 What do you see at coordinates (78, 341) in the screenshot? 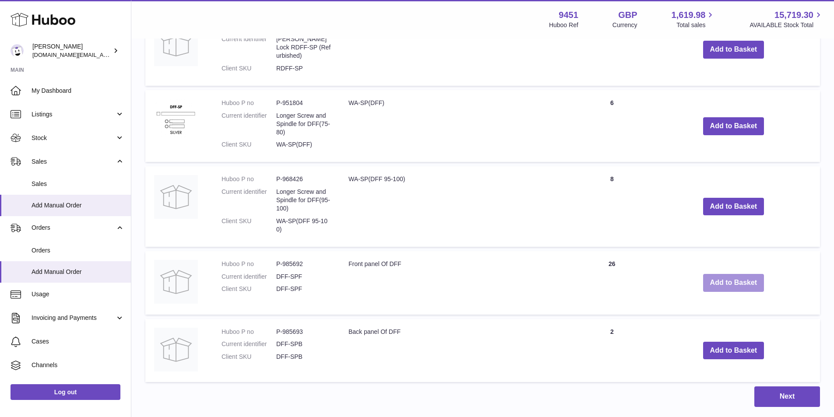
I see `span: Cases` at bounding box center [78, 341].